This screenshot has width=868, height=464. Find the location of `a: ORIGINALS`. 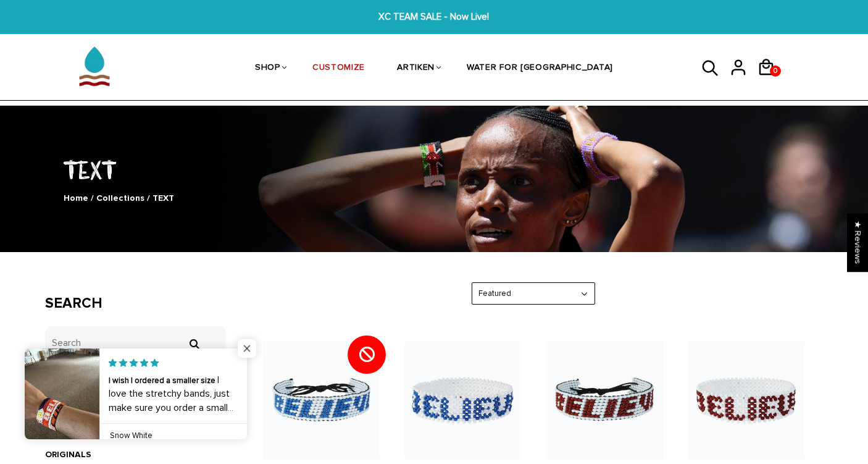

a: ORIGINALS is located at coordinates (68, 454).